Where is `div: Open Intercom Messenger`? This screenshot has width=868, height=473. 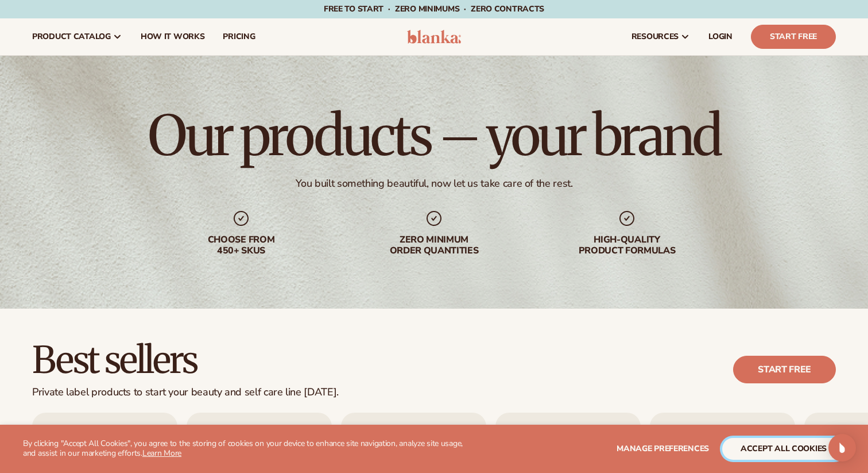
div: Open Intercom Messenger is located at coordinates (843, 448).